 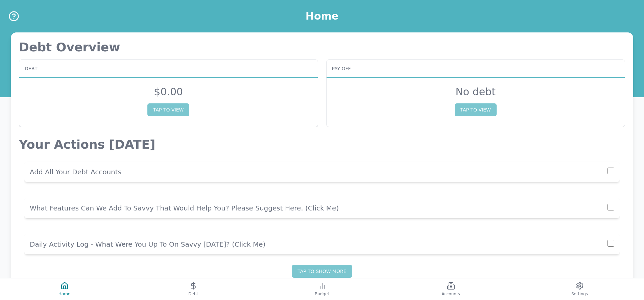 I want to click on span: Accounts, so click(x=451, y=294).